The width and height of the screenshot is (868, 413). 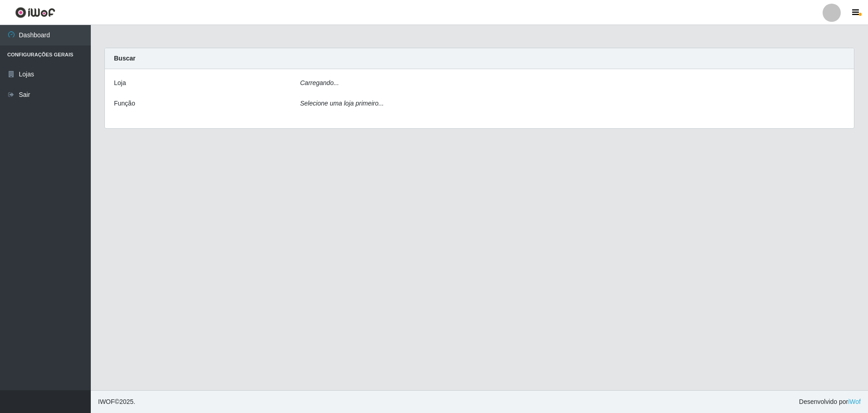 What do you see at coordinates (117, 401) in the screenshot?
I see `span: © 2025 .` at bounding box center [117, 401].